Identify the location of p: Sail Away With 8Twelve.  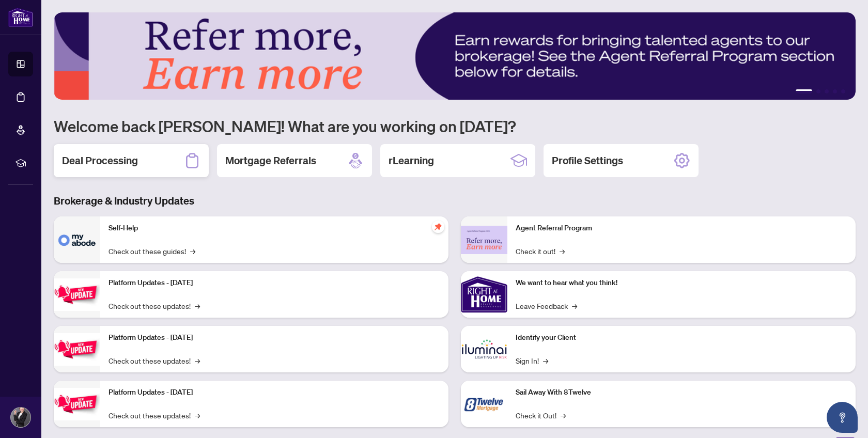
(681, 393).